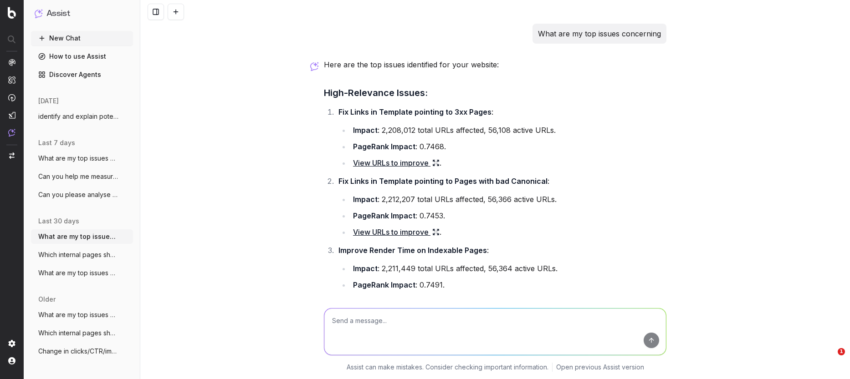 This screenshot has width=850, height=379. Describe the element at coordinates (58, 14) in the screenshot. I see `h1: Assist` at that location.